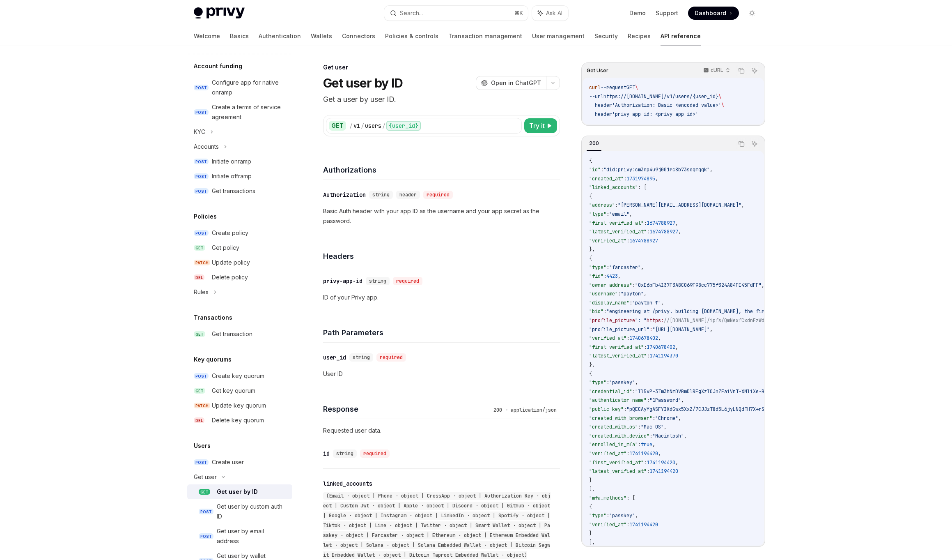 This screenshot has width=952, height=560. I want to click on span: 1741194420, so click(644, 453).